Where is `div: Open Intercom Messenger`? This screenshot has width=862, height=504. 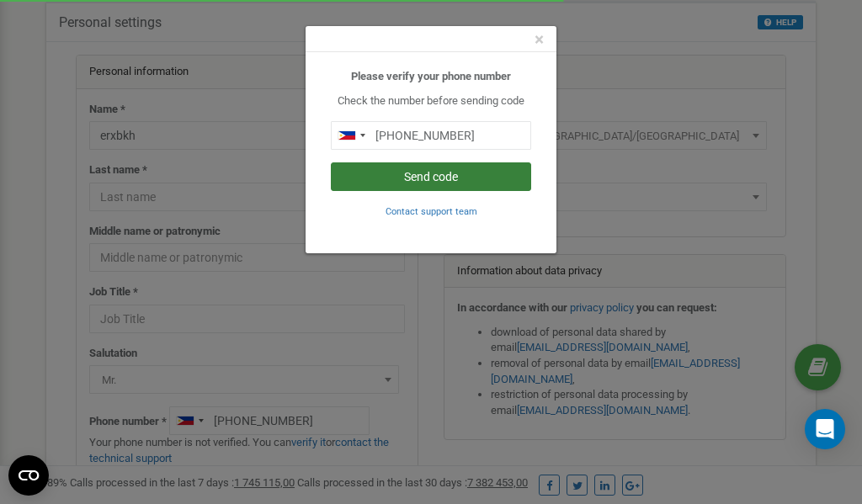
div: Open Intercom Messenger is located at coordinates (825, 429).